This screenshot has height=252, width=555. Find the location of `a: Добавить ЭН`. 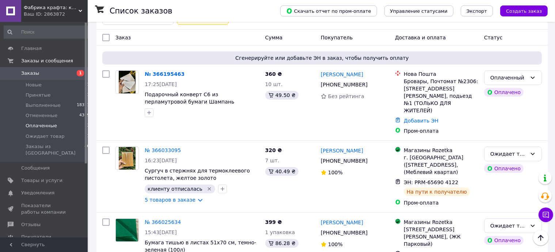

a: Добавить ЭН is located at coordinates (421, 121).